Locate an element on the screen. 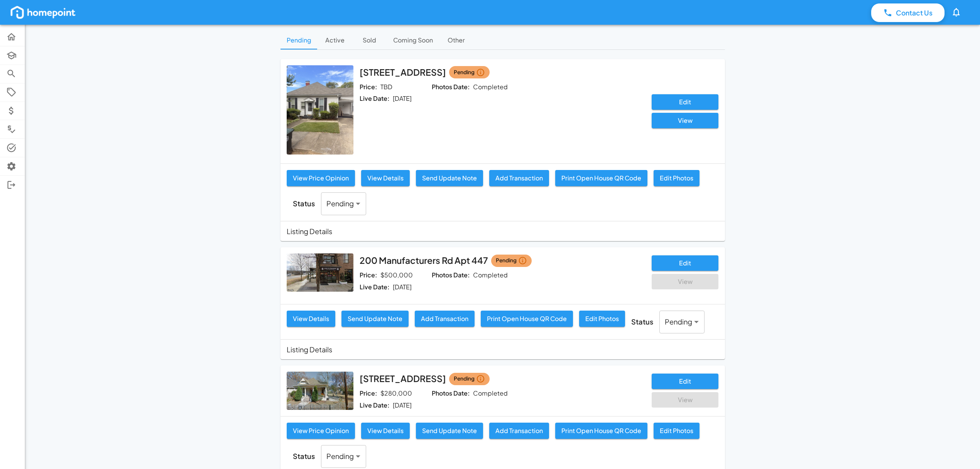 This screenshot has height=469, width=980. button: View is located at coordinates (685, 120).